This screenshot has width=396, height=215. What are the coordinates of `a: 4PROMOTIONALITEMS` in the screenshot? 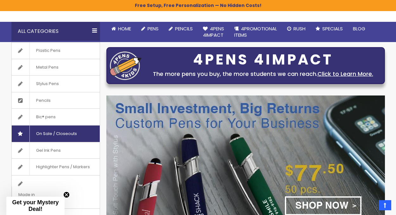 It's located at (255, 32).